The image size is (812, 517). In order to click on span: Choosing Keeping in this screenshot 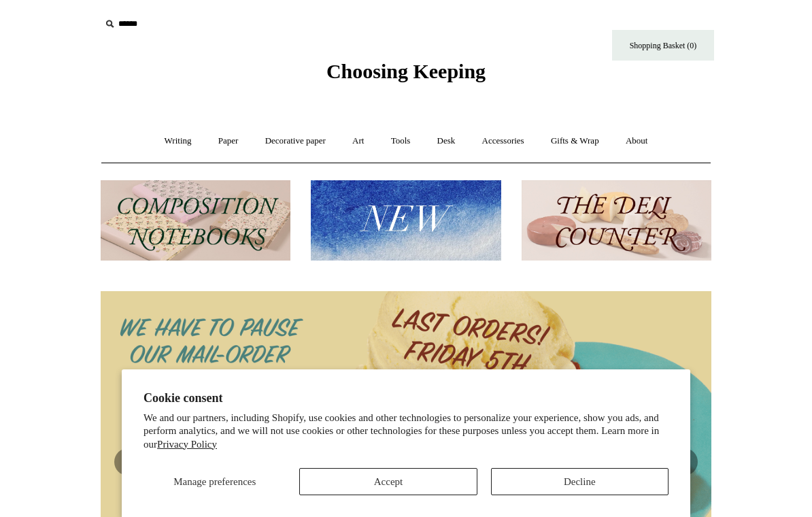, I will do `click(406, 70)`.